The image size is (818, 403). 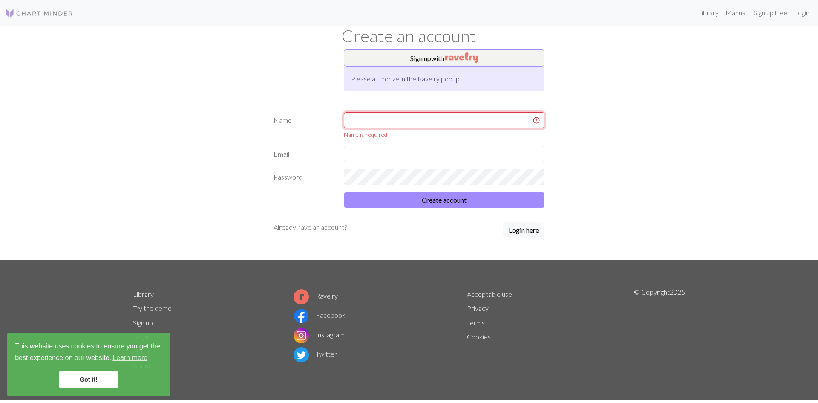 What do you see at coordinates (143, 322) in the screenshot?
I see `a: Sign up` at bounding box center [143, 322].